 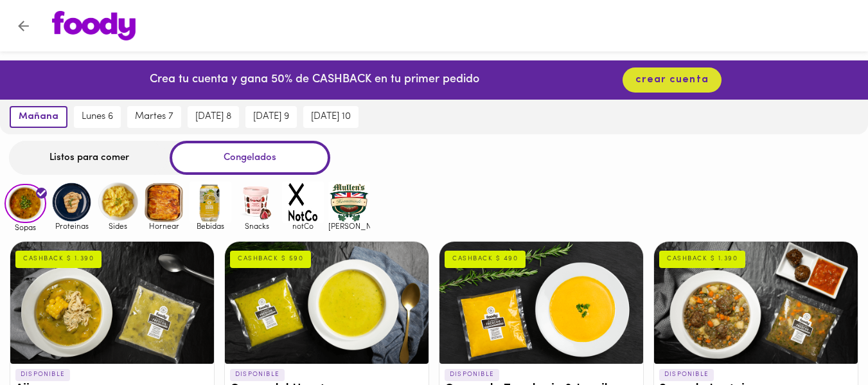 I want to click on div: Listos para comer, so click(x=89, y=158).